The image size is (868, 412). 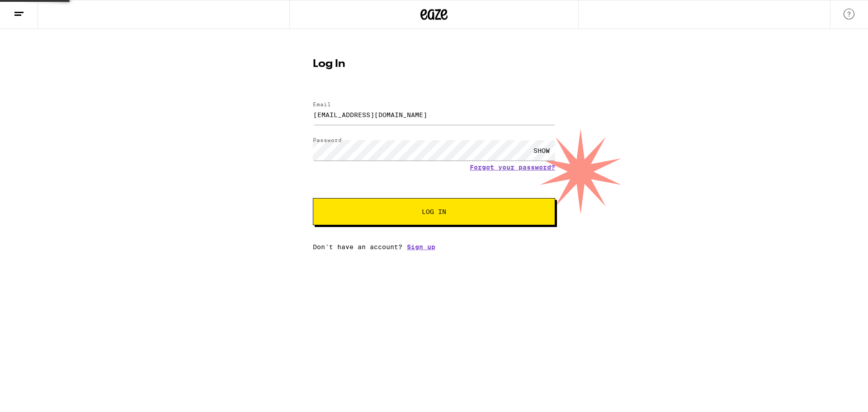 I want to click on input: Email, so click(x=434, y=114).